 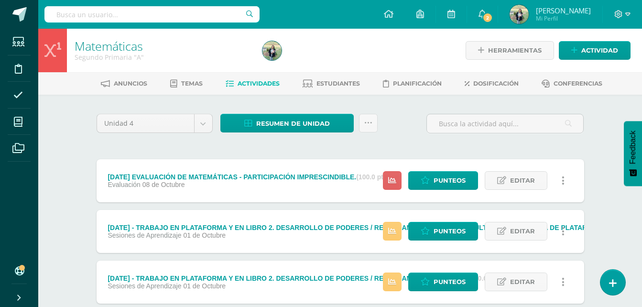 What do you see at coordinates (633, 147) in the screenshot?
I see `span: Feedback` at bounding box center [633, 147].